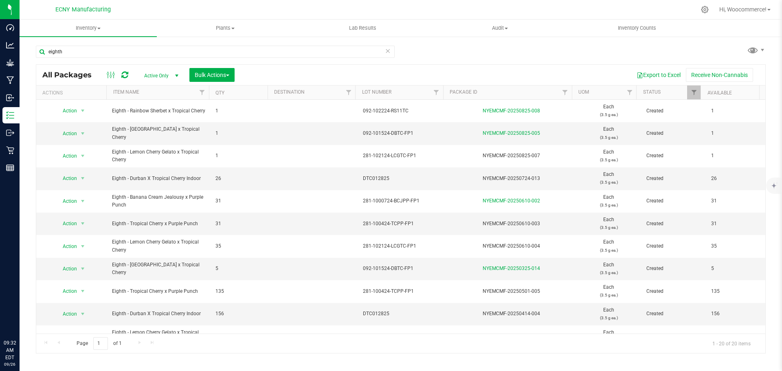 The width and height of the screenshot is (782, 371). Describe the element at coordinates (240, 336) in the screenshot. I see `span: 40` at that location.